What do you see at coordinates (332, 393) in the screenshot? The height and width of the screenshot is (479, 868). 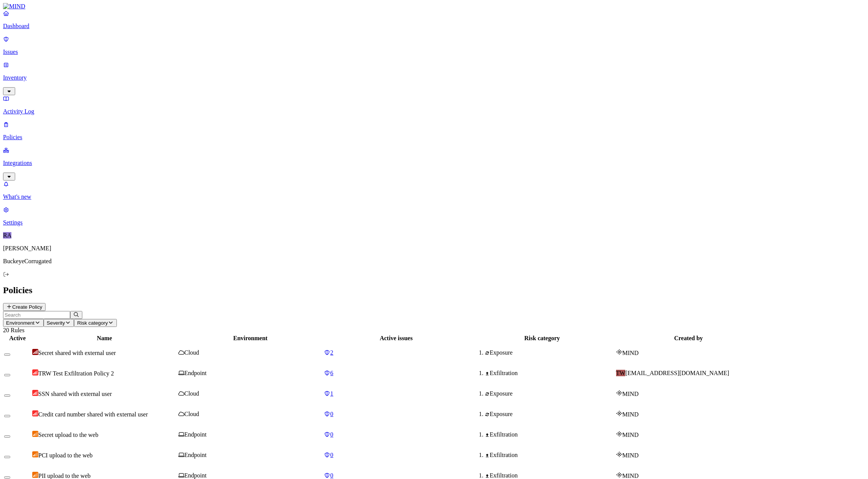 I see `span: 1` at bounding box center [332, 393].